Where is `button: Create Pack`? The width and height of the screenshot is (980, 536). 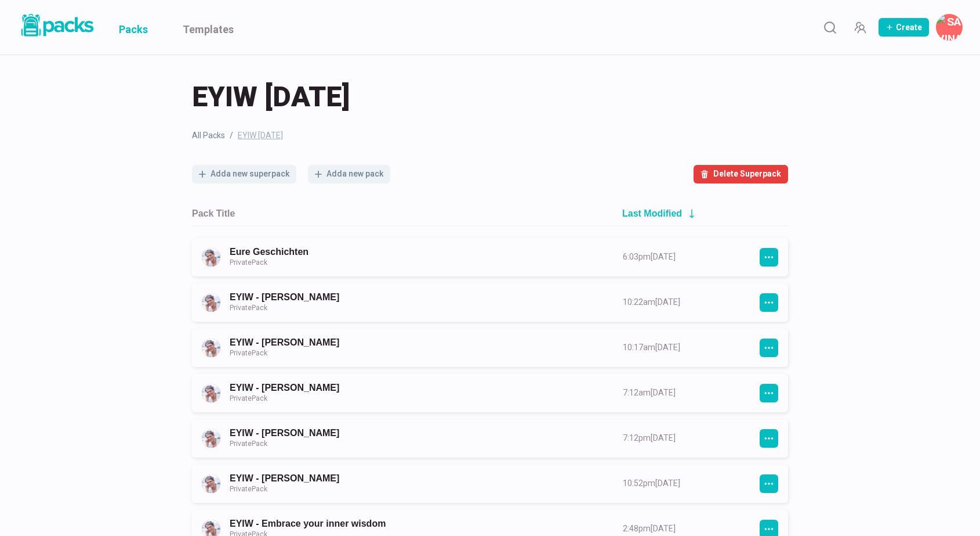 button: Create Pack is located at coordinates (904, 28).